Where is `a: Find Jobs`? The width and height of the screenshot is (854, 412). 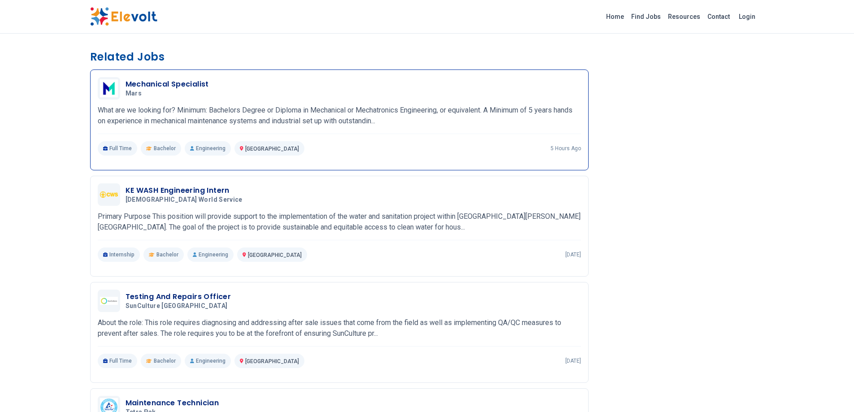
a: Find Jobs is located at coordinates (646, 17).